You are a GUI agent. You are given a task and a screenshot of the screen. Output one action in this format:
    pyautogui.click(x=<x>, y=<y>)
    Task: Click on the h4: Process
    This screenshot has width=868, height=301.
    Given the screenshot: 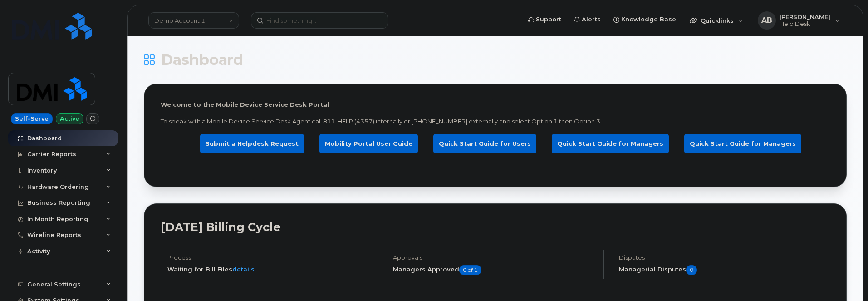 What is the action you would take?
    pyautogui.click(x=268, y=257)
    